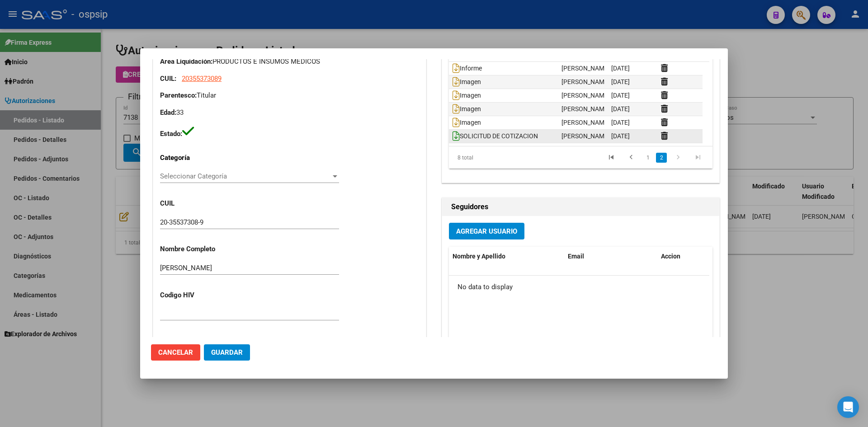 Image resolution: width=868 pixels, height=427 pixels. I want to click on span: Cancelar, so click(176, 352).